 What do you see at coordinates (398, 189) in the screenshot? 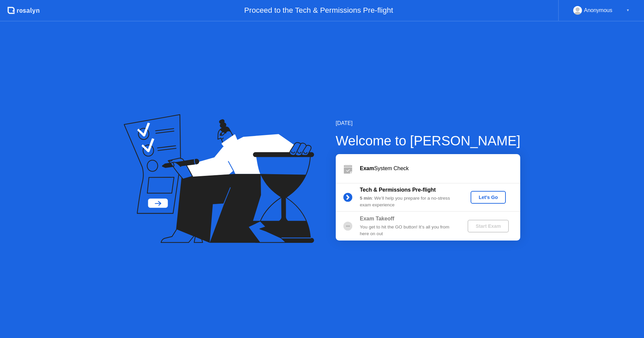
I see `b: Tech & Permissions Pre-flight` at bounding box center [398, 189].